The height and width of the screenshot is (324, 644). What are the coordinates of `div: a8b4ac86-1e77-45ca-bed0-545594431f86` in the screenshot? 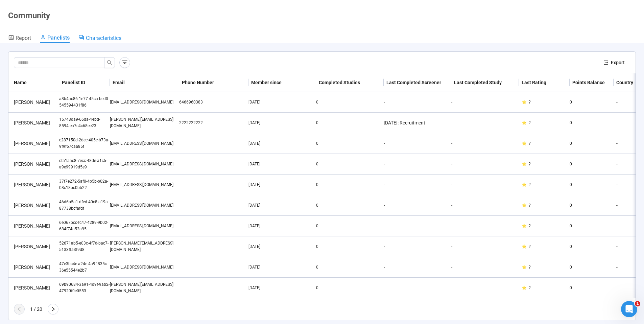 It's located at (85, 102).